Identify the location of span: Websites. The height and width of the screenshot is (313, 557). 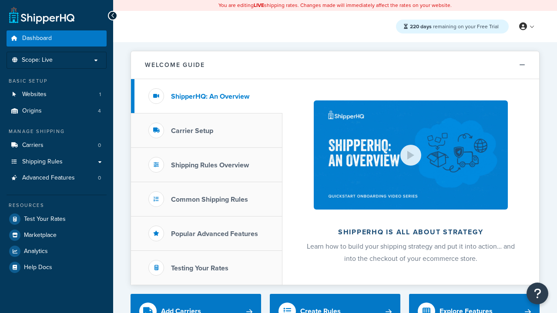
(34, 94).